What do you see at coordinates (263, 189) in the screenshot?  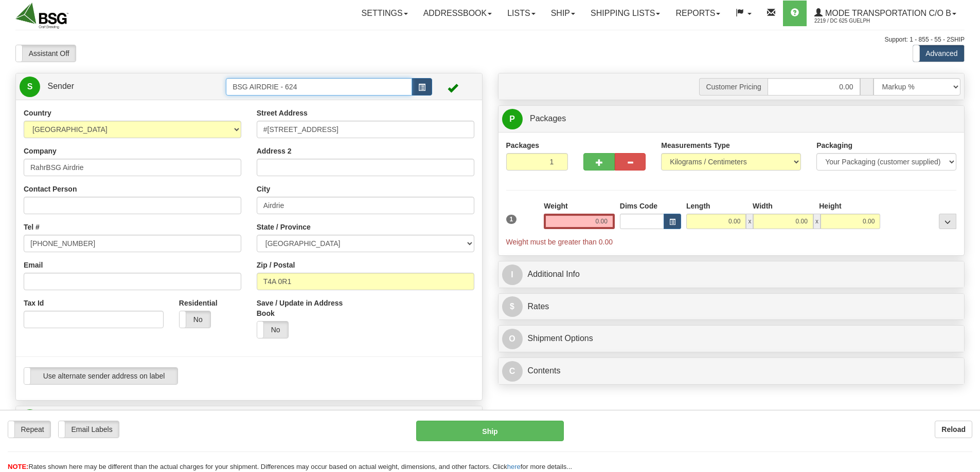 I see `label: City` at bounding box center [263, 189].